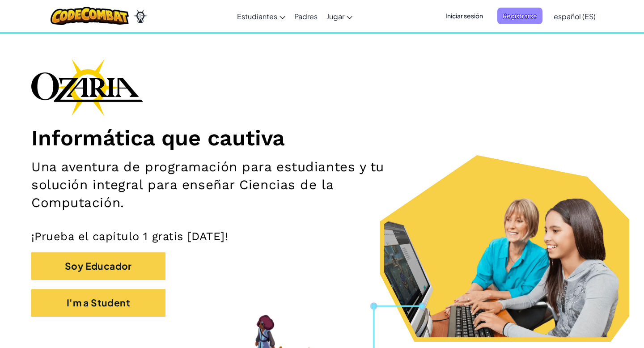 This screenshot has height=348, width=644. What do you see at coordinates (89, 16) in the screenshot?
I see `img: CodeCombat logo` at bounding box center [89, 16].